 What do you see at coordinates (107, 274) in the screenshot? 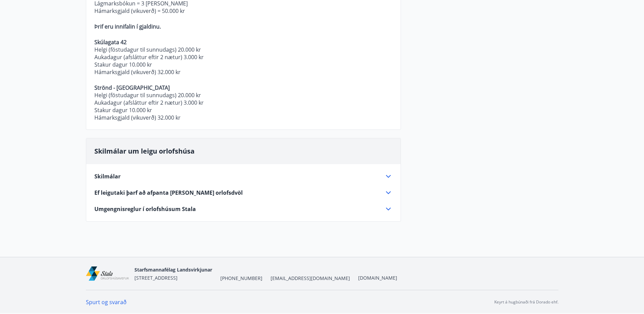
I see `img: mEl60ZlWq2dfEsT9wIdje1duLb4bJloCzzh6OZwP.png` at bounding box center [107, 274].